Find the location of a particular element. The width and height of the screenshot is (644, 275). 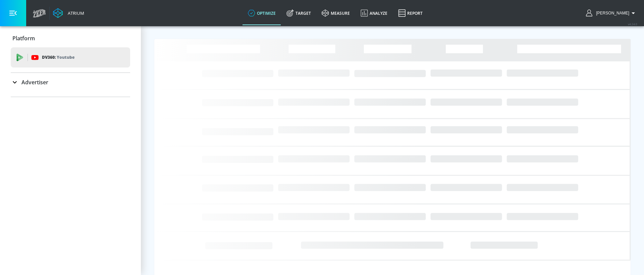

div: Platform is located at coordinates (70, 38).